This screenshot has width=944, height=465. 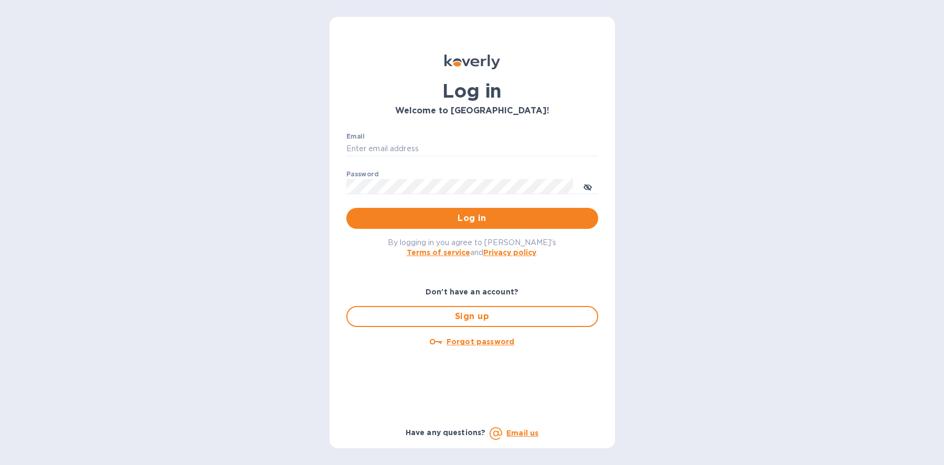 What do you see at coordinates (438, 252) in the screenshot?
I see `a: Terms of service` at bounding box center [438, 252].